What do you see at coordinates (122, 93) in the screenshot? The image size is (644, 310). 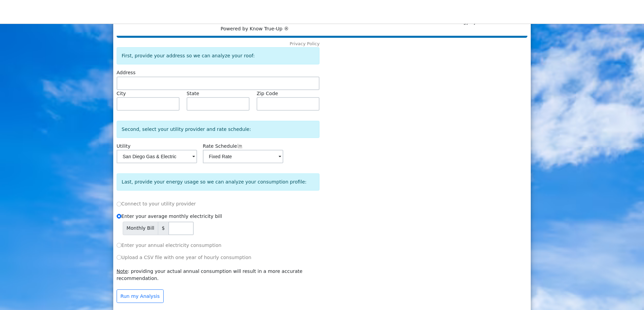 I see `label: City` at bounding box center [122, 93].